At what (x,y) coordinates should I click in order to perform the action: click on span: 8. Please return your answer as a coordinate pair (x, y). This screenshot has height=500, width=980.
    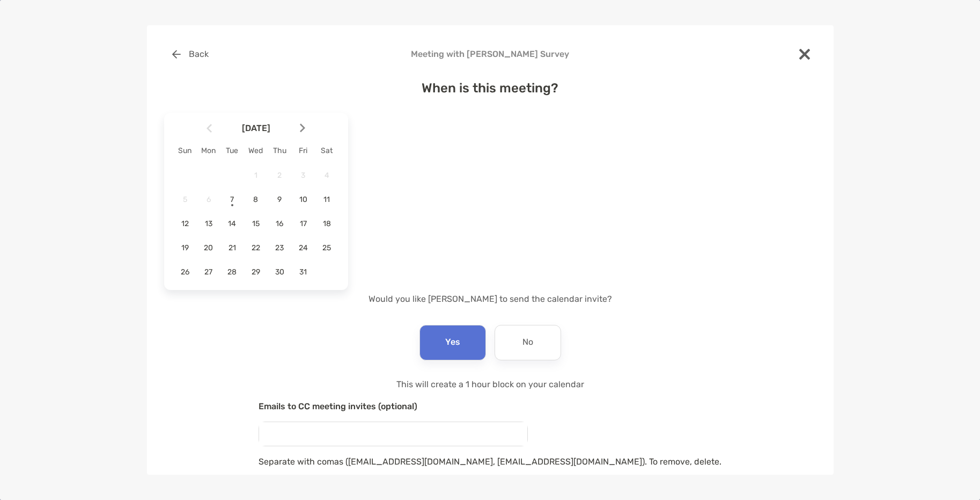
    Looking at the image, I should click on (256, 199).